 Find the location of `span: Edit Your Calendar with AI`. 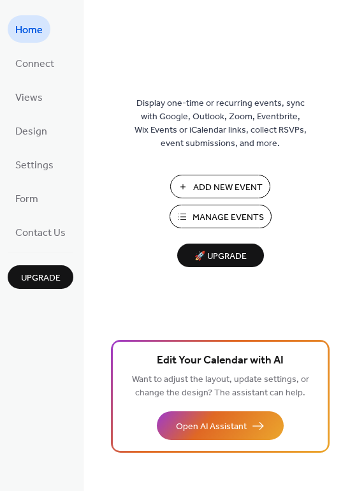

span: Edit Your Calendar with AI is located at coordinates (220, 361).